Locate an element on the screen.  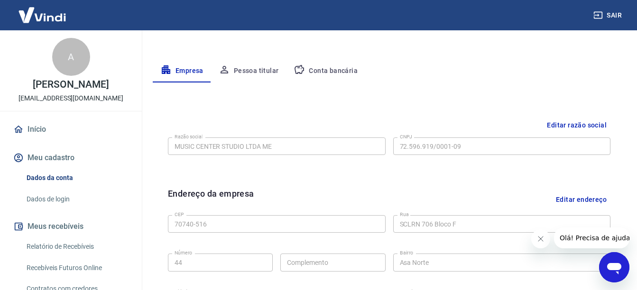
label: Número is located at coordinates (183, 253).